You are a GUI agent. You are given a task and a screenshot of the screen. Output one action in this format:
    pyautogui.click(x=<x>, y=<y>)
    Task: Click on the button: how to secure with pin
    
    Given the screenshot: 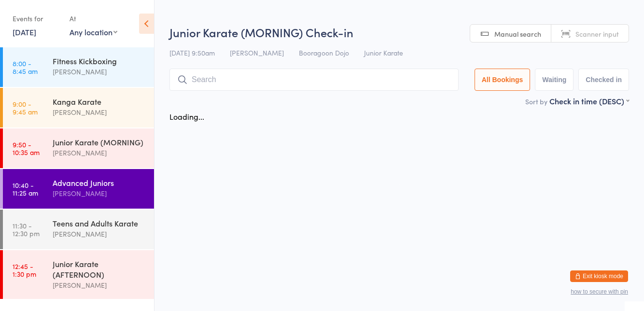 What is the action you would take?
    pyautogui.click(x=599, y=291)
    